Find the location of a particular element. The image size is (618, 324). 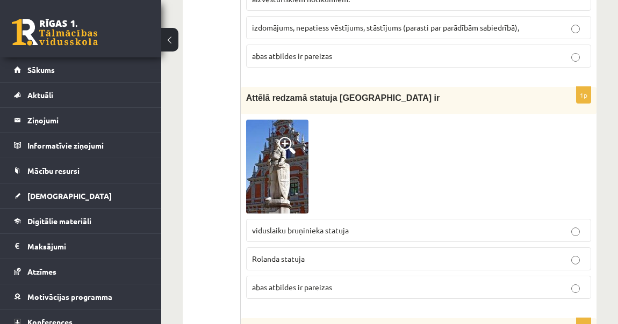

a: Mācību resursi is located at coordinates (81, 171).